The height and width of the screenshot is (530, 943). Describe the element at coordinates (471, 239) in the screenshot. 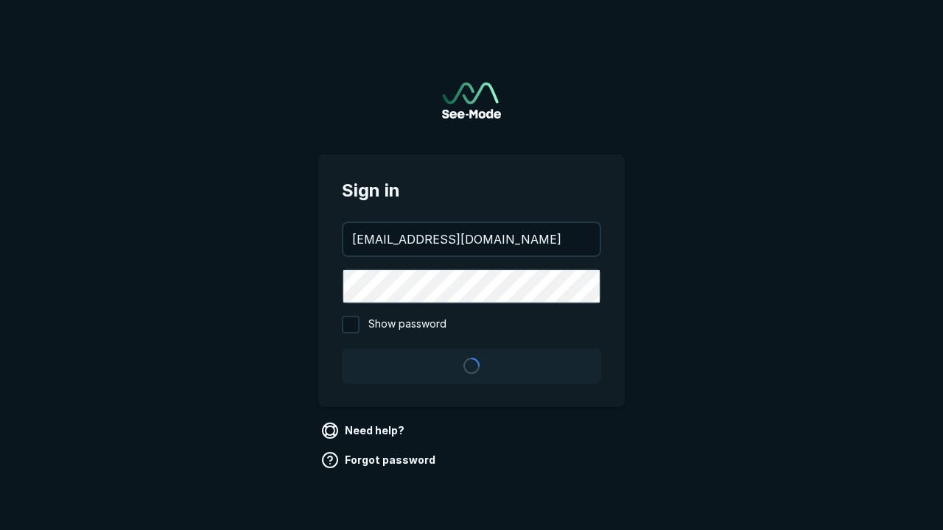

I see `input: your@email.com` at that location.